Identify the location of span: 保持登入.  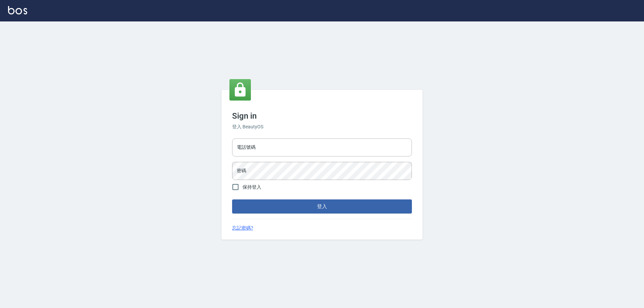
(252, 187).